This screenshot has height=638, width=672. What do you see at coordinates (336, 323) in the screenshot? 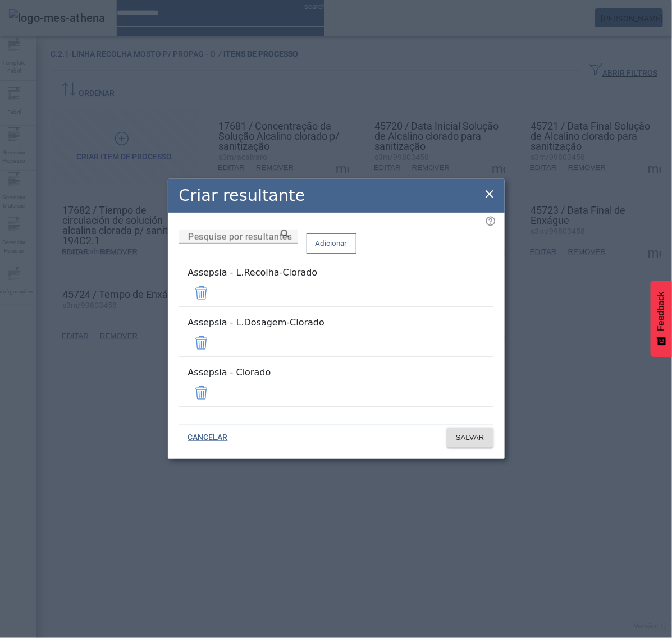
I see `div: Assepsia - L.Dosagem-Clorado` at bounding box center [336, 323].